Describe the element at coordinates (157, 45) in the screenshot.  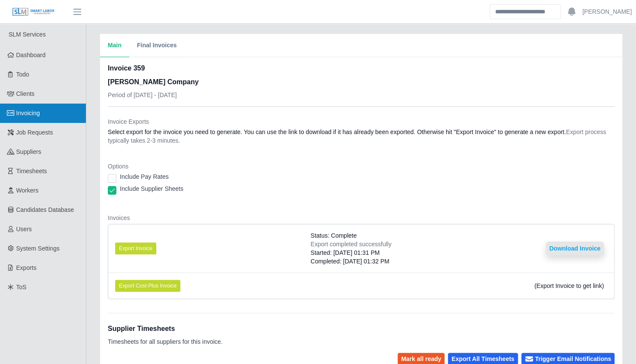
I see `button: Final Invoices` at that location.